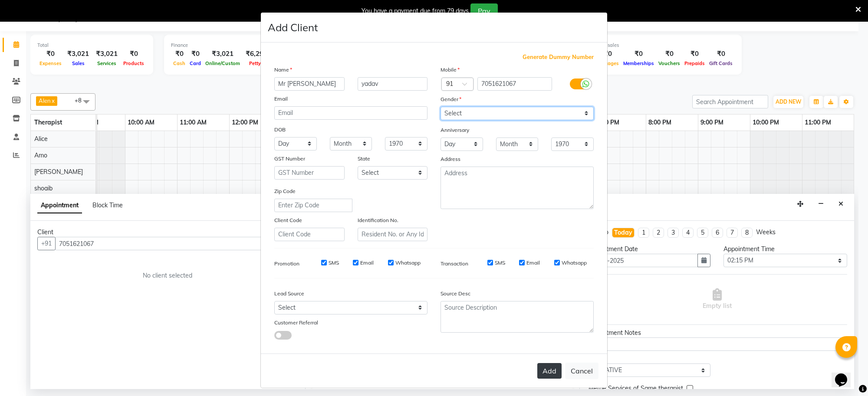 The height and width of the screenshot is (396, 868). Describe the element at coordinates (515, 84) in the screenshot. I see `input: Mobile` at that location.